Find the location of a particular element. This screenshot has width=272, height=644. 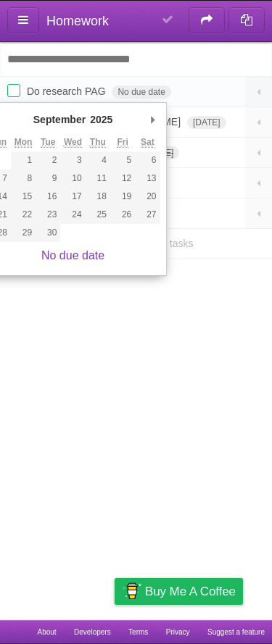

button: 11 is located at coordinates (98, 179).